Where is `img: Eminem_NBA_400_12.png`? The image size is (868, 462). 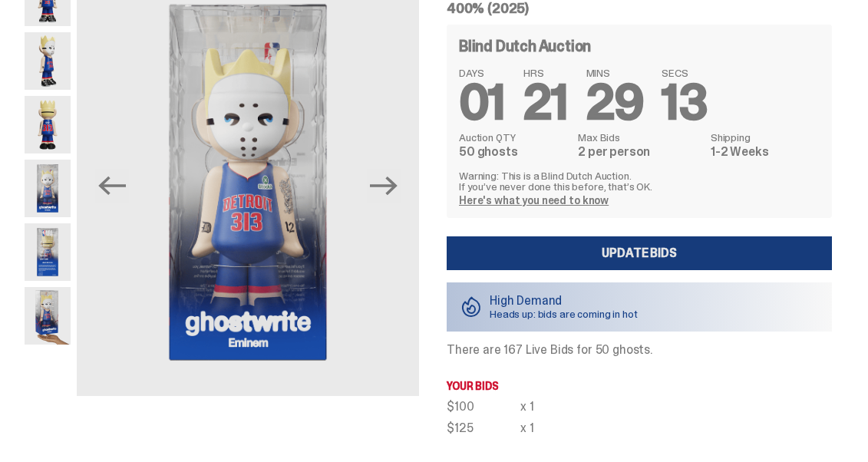
img: Eminem_NBA_400_12.png is located at coordinates (48, 188).